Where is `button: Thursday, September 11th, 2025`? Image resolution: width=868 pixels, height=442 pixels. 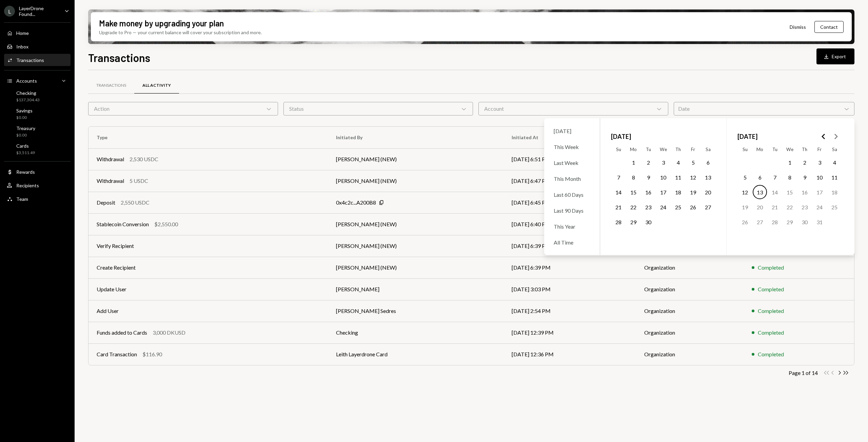
button: Thursday, September 11th, 2025 is located at coordinates (678, 178).